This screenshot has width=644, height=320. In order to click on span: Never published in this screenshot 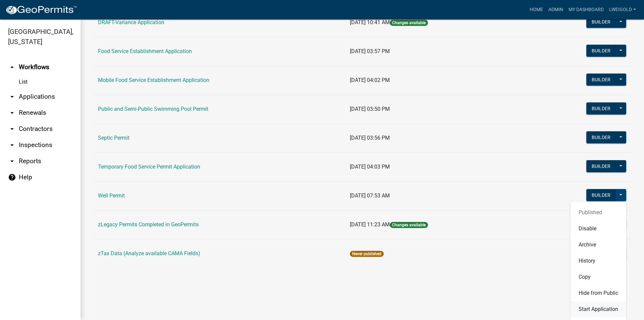, I will do `click(366, 254)`.